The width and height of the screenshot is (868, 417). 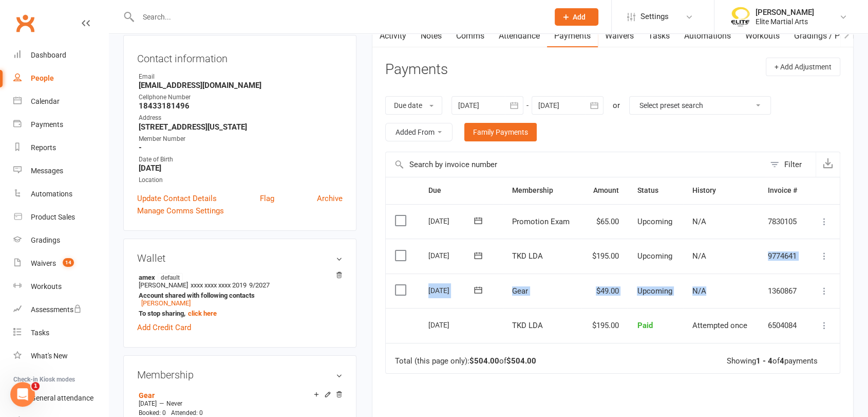 What do you see at coordinates (68, 262) in the screenshot?
I see `span: 14` at bounding box center [68, 262].